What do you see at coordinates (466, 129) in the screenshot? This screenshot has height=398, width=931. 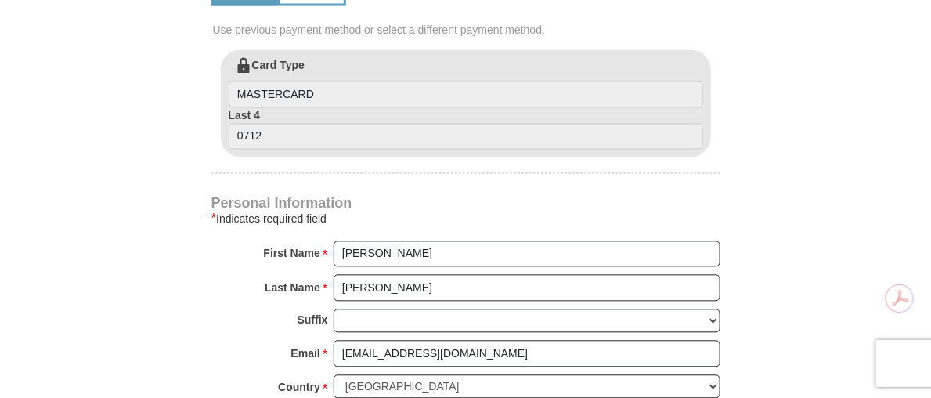 I see `label: Last 4` at bounding box center [466, 129].